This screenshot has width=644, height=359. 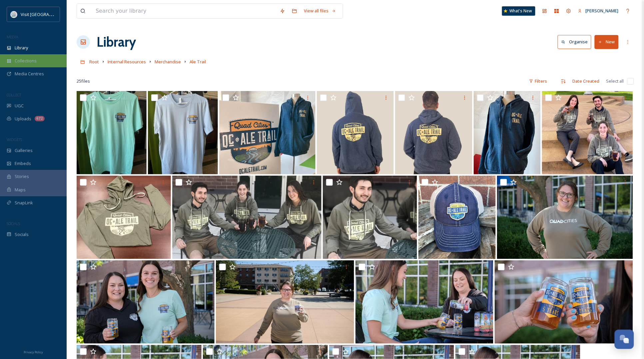 I want to click on div: View all files, so click(x=320, y=11).